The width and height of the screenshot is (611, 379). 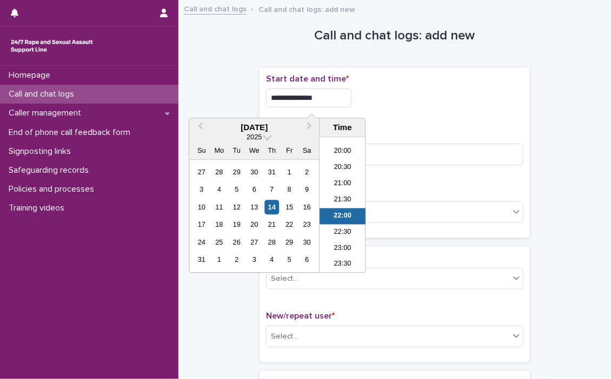 I want to click on div: Choose Thursday, August 7th, 2025, so click(x=271, y=190).